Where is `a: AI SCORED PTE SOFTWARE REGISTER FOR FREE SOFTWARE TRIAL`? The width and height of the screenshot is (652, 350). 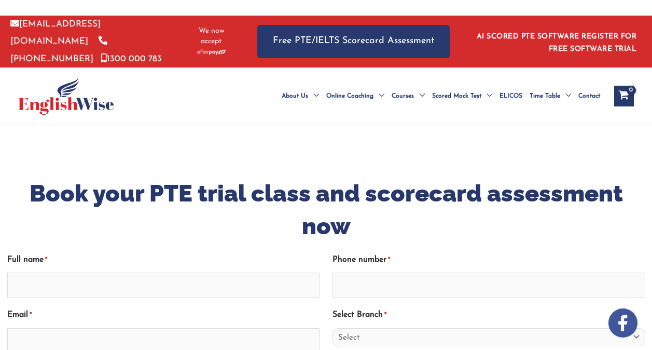 a: AI SCORED PTE SOFTWARE REGISTER FOR FREE SOFTWARE TRIAL is located at coordinates (557, 43).